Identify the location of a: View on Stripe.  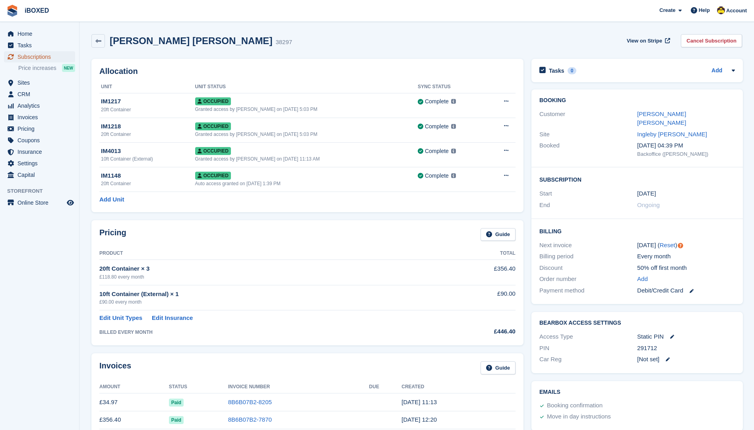
(647, 41).